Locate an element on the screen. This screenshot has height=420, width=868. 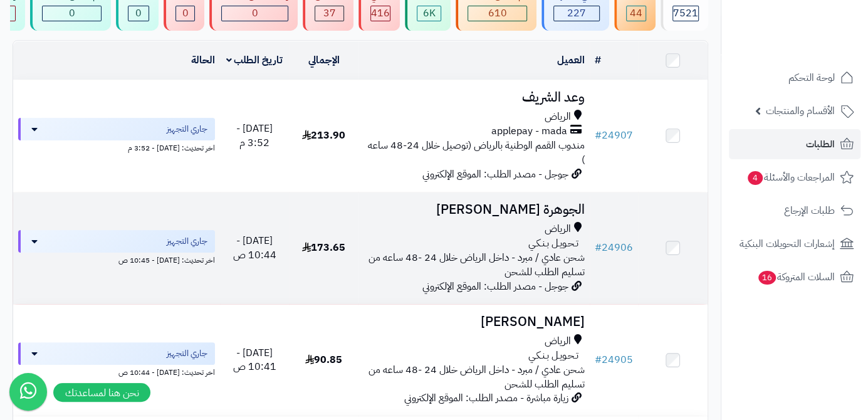
a: السلات المتروكة16 is located at coordinates (795, 277).